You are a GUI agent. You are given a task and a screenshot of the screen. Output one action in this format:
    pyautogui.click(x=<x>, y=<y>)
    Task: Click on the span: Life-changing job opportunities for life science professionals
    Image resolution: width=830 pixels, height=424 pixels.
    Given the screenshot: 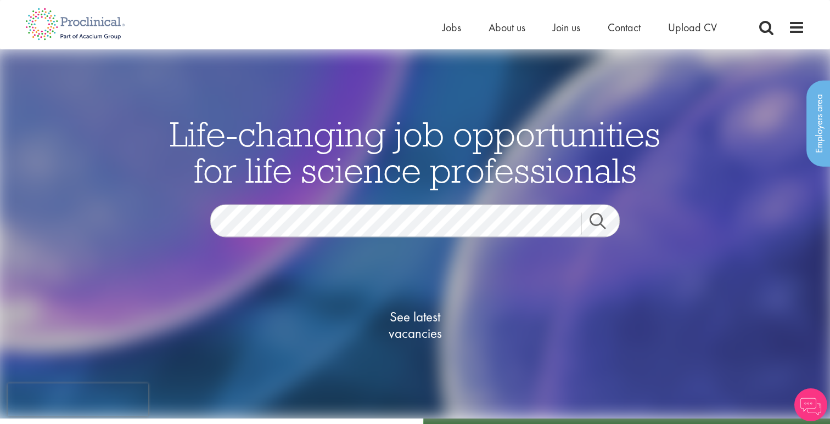 What is the action you would take?
    pyautogui.click(x=415, y=152)
    